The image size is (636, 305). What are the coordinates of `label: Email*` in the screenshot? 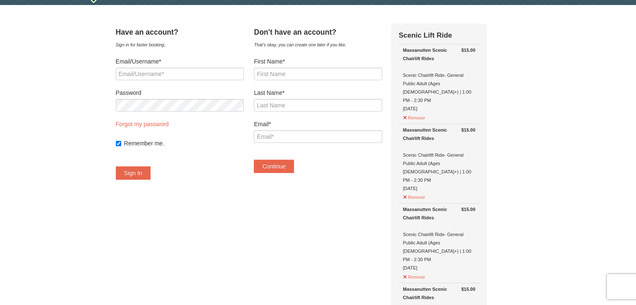 It's located at (318, 124).